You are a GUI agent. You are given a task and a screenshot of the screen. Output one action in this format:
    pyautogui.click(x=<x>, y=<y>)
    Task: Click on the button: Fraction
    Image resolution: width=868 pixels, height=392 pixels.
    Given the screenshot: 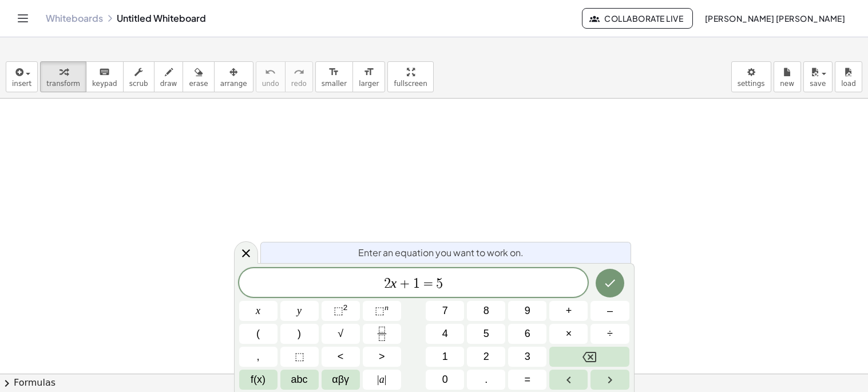 What is the action you would take?
    pyautogui.click(x=382, y=333)
    